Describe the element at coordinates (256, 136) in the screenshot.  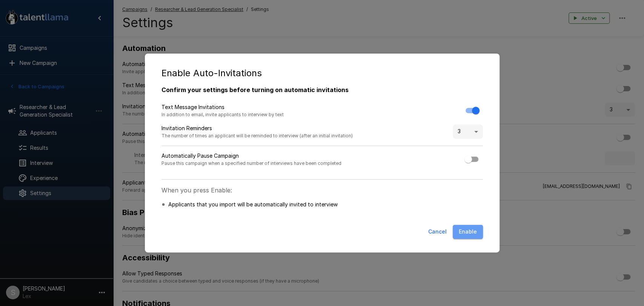
I see `span: The number of times an applicant will be reminded to interview (after an initial invitation)` at that location.